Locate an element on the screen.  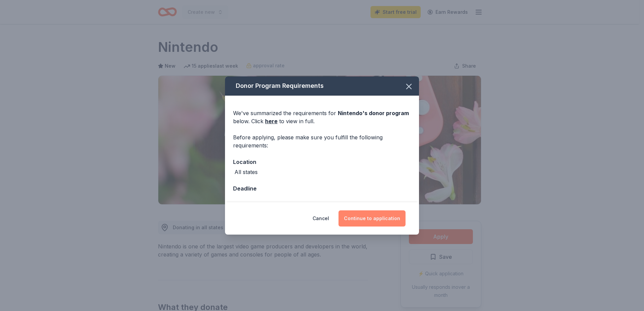
div: All states is located at coordinates (246, 172).